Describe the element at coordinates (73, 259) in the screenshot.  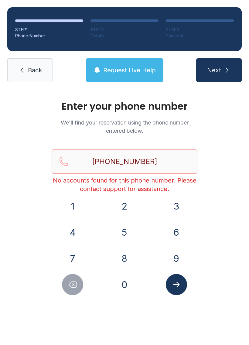
I see `button: 7` at that location.